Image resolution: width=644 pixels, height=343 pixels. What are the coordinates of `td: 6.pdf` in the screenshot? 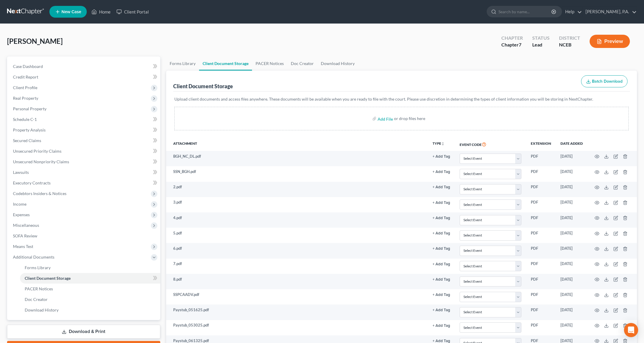 It's located at (297, 251).